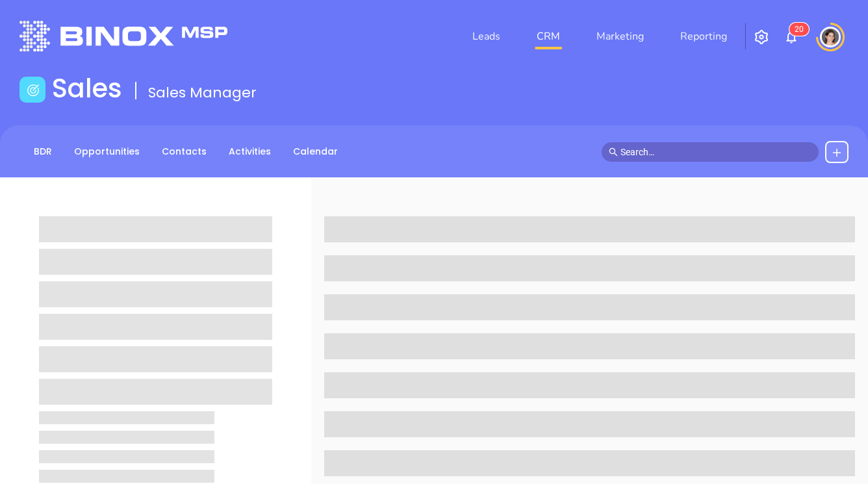 The width and height of the screenshot is (868, 484). I want to click on a: Activities, so click(249, 151).